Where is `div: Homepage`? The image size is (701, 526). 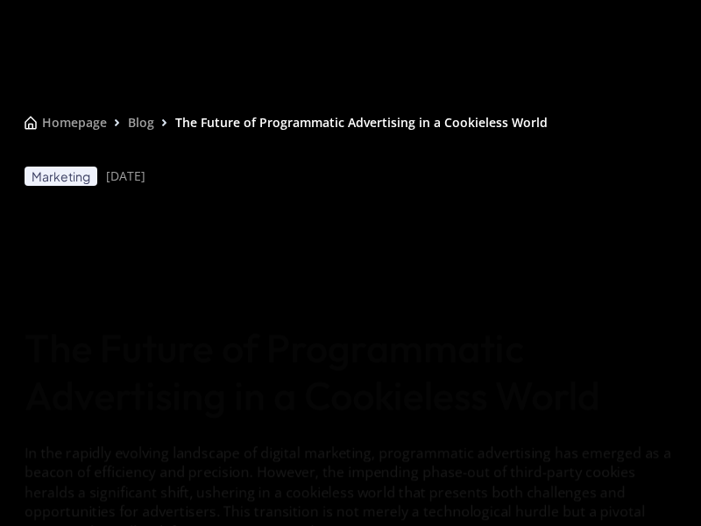
div: Homepage is located at coordinates (74, 123).